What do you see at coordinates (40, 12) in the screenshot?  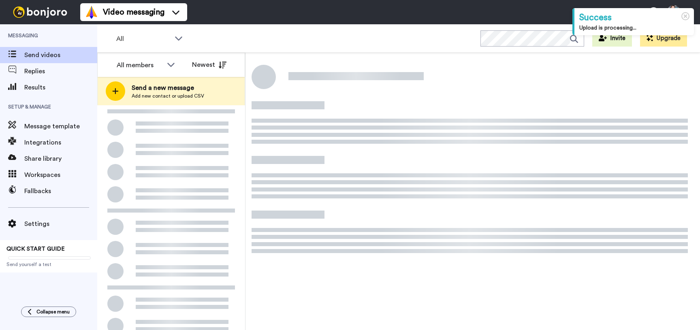 I see `img: bj-logo-header-white.svg` at bounding box center [40, 12].